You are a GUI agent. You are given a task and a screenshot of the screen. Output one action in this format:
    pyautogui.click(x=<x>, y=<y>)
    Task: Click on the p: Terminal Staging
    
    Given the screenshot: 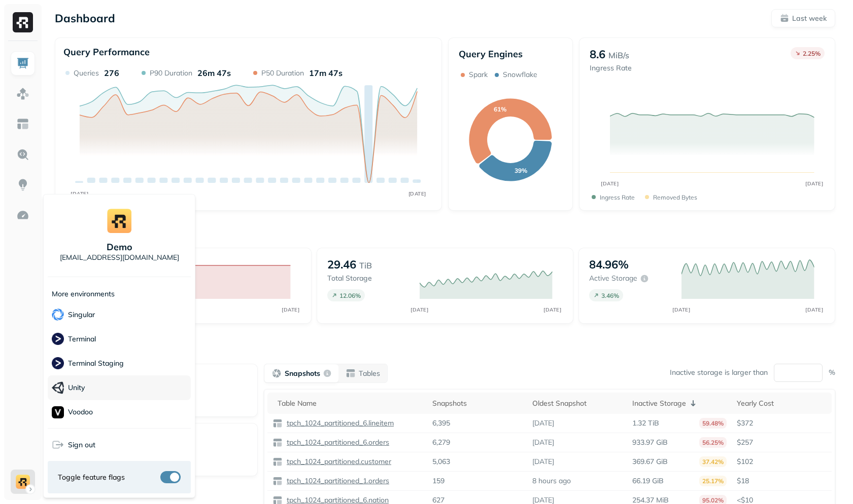 What is the action you would take?
    pyautogui.click(x=96, y=364)
    